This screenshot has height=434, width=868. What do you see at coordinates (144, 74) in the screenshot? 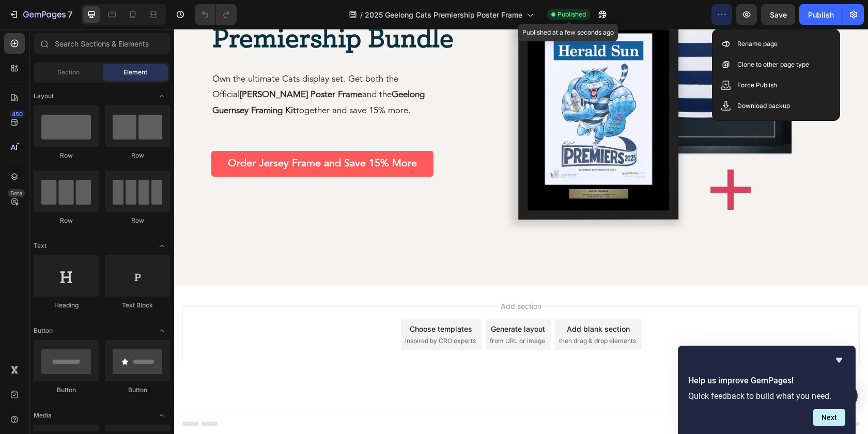
I see `strong: Geelong Guernsey Framing Kit` at bounding box center [144, 74].